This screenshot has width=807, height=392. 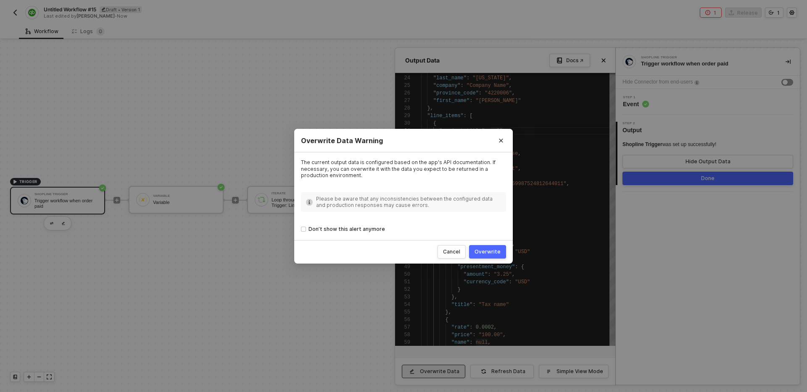 I want to click on div: 30, so click(x=402, y=124).